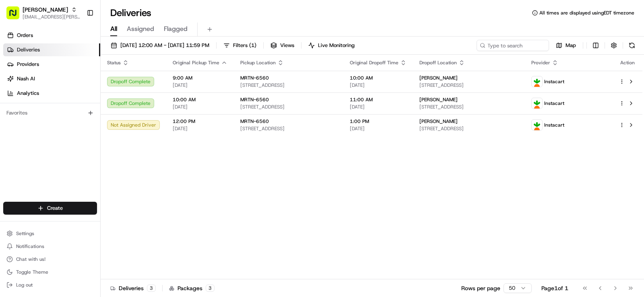 The image size is (644, 297). Describe the element at coordinates (39, 121) in the screenshot. I see `span: Knowledge Base` at that location.